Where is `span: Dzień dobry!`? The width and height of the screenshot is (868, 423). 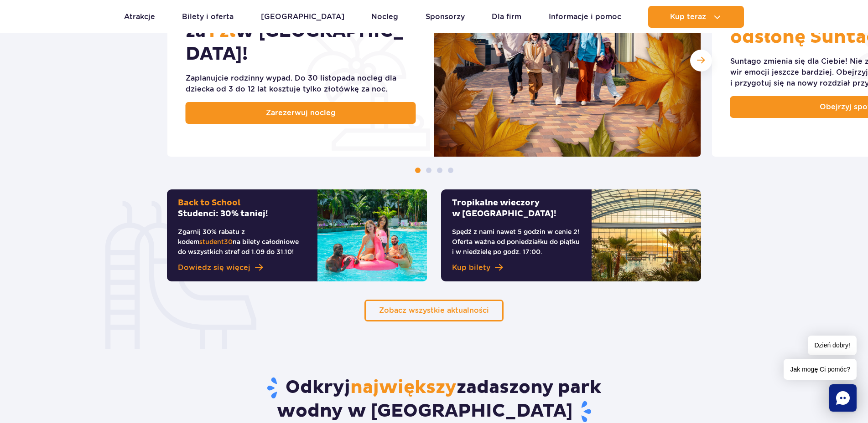 span: Dzień dobry! is located at coordinates (831, 346).